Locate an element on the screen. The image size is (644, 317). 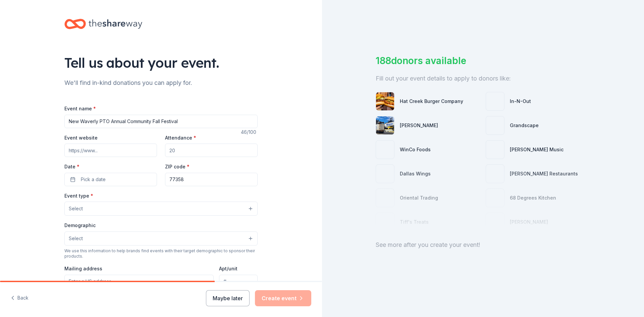
img: photo for WinCo Foods is located at coordinates (385, 149).